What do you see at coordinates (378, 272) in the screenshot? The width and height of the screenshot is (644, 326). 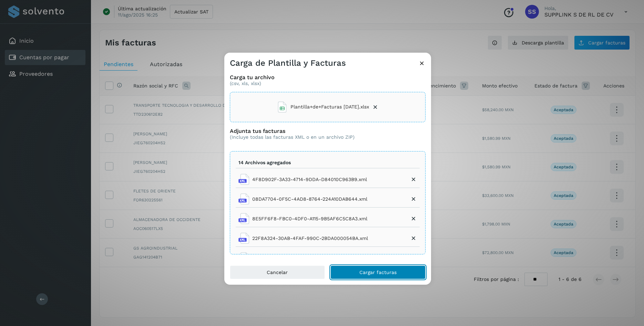 I see `button: Cargar facturas` at bounding box center [378, 272].